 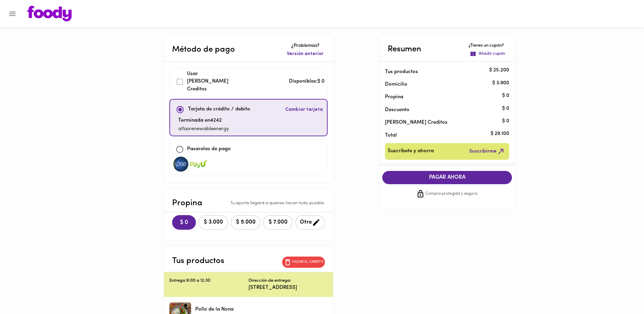 I want to click on p: Disponibles: $ 0, so click(x=307, y=81).